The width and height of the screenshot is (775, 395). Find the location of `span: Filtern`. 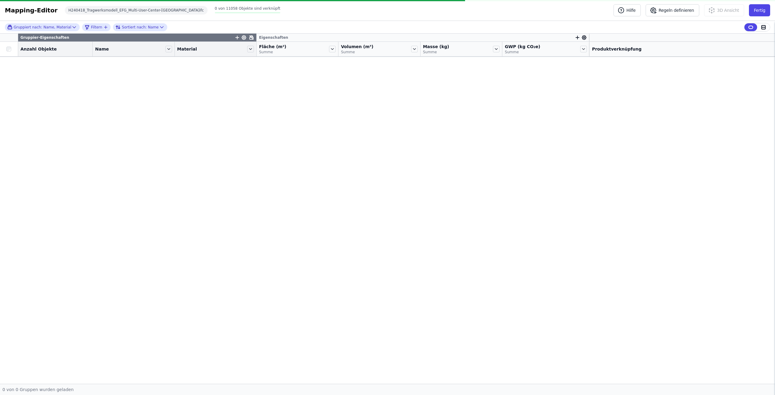

span: Filtern is located at coordinates (96, 27).